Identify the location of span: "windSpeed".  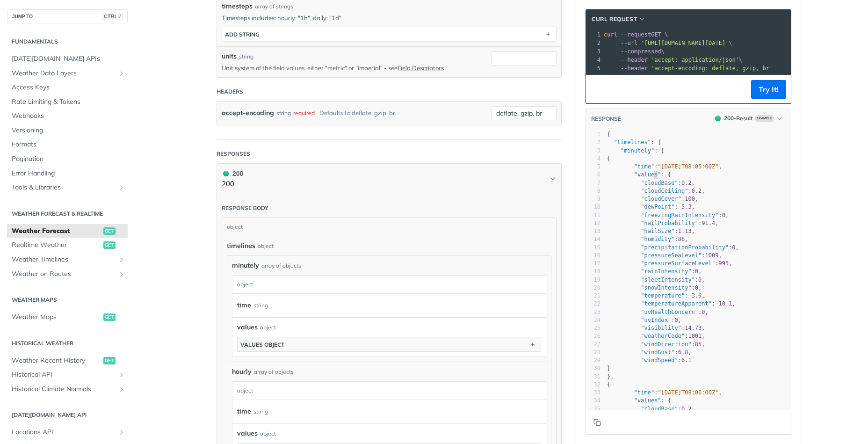
(659, 360).